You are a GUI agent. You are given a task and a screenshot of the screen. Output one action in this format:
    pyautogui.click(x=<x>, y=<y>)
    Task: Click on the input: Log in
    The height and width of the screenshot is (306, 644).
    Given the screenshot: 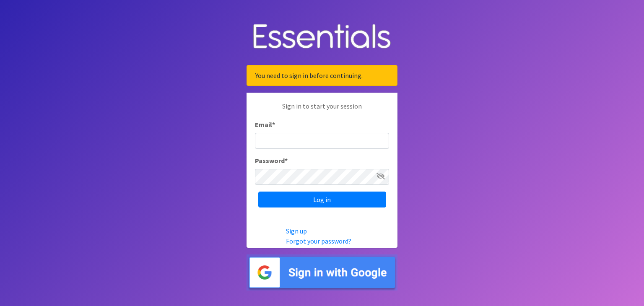 What is the action you would take?
    pyautogui.click(x=322, y=199)
    